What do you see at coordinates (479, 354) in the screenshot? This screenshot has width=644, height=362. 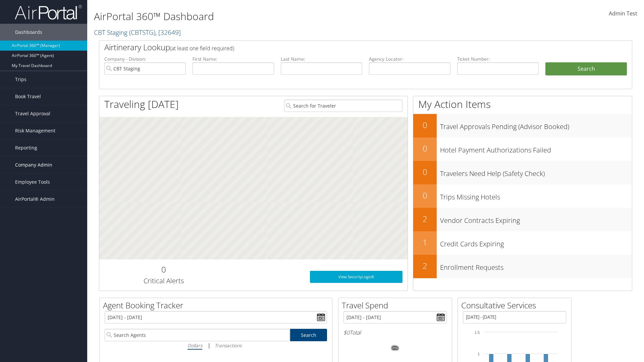 I see `tspan: 1` at bounding box center [479, 354].